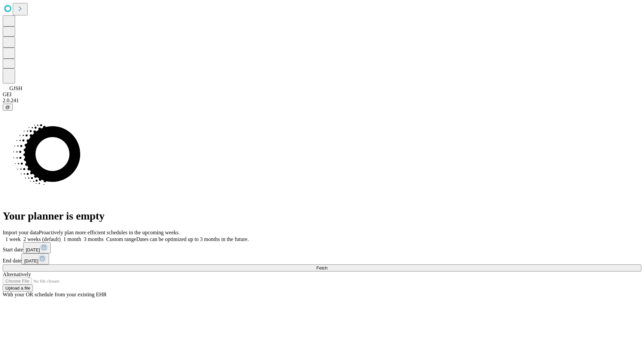  I want to click on span: GJSH, so click(16, 88).